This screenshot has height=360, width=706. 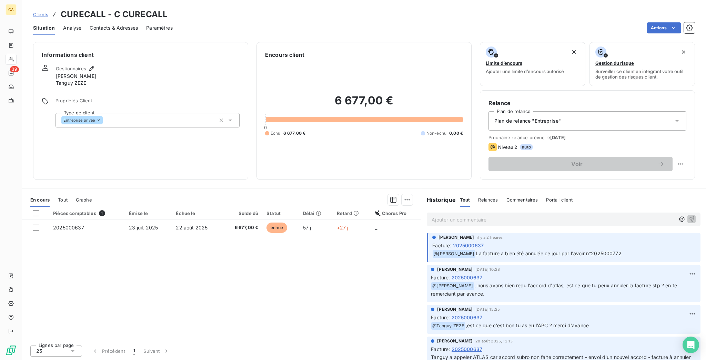 I want to click on span: Non-échu, so click(x=436, y=133).